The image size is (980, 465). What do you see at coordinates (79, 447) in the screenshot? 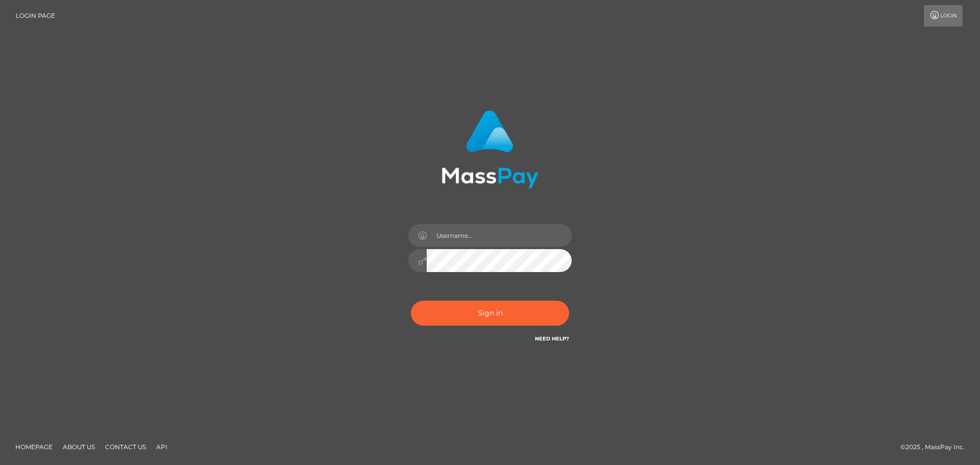
I see `a: About Us` at bounding box center [79, 447].